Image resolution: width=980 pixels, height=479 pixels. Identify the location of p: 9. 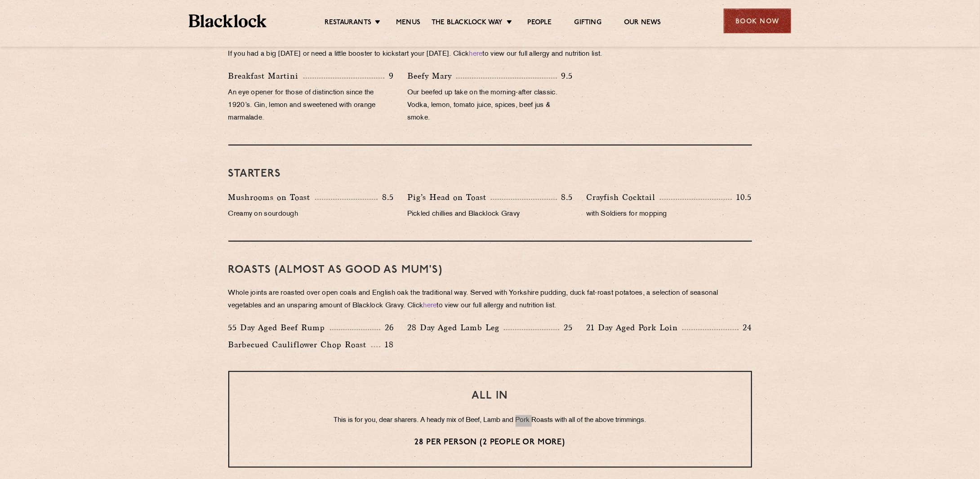
(389, 76).